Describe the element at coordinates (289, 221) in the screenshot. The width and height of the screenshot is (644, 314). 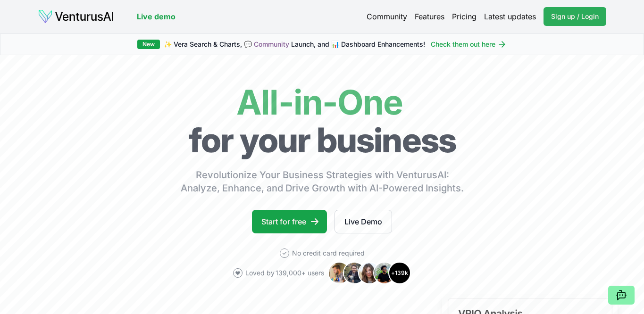
I see `a: Start for free` at that location.